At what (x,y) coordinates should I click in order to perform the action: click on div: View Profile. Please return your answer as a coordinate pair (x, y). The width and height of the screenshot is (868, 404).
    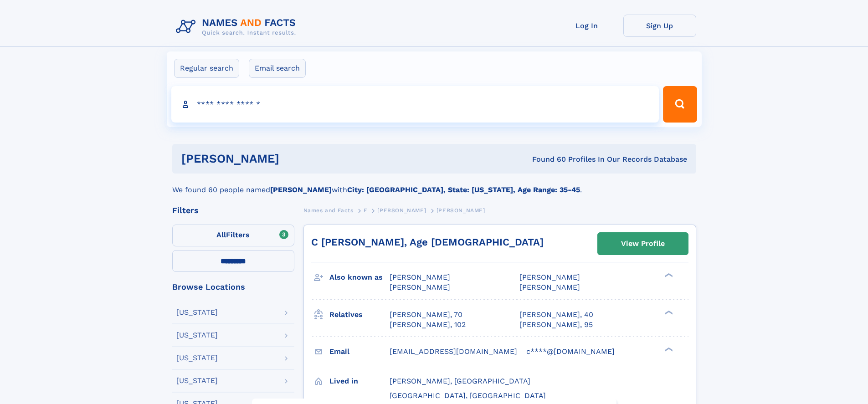
    Looking at the image, I should click on (643, 243).